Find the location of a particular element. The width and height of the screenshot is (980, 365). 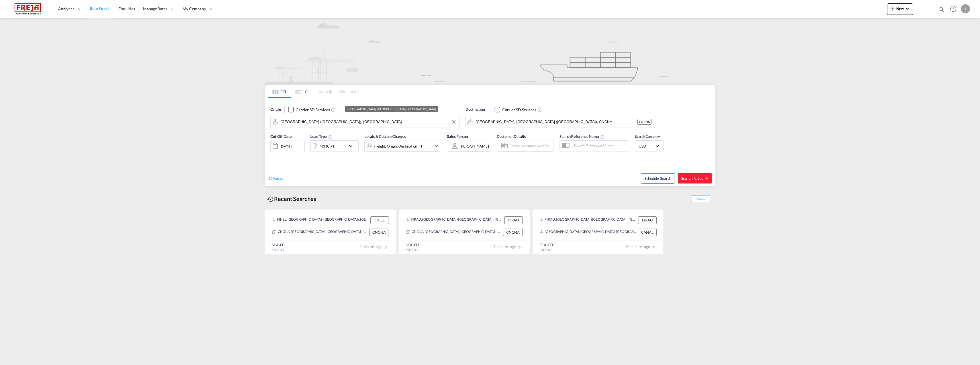

md-tab-item: LCL is located at coordinates (302, 92).